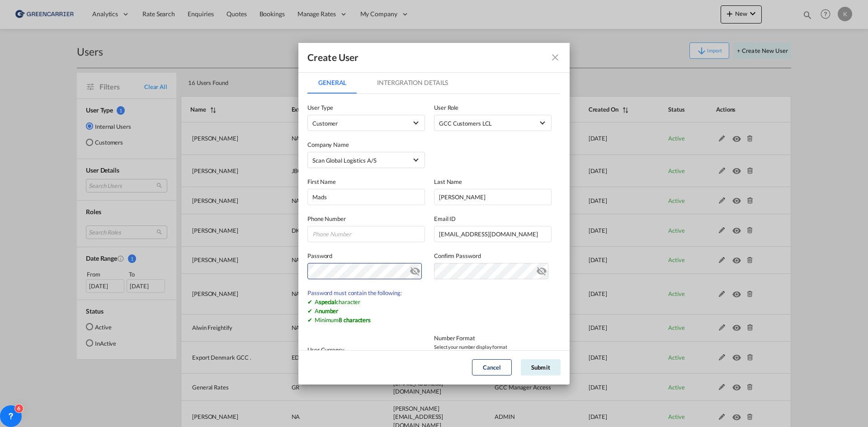 This screenshot has height=427, width=868. What do you see at coordinates (493, 338) in the screenshot?
I see `label: Number Format` at bounding box center [493, 338].